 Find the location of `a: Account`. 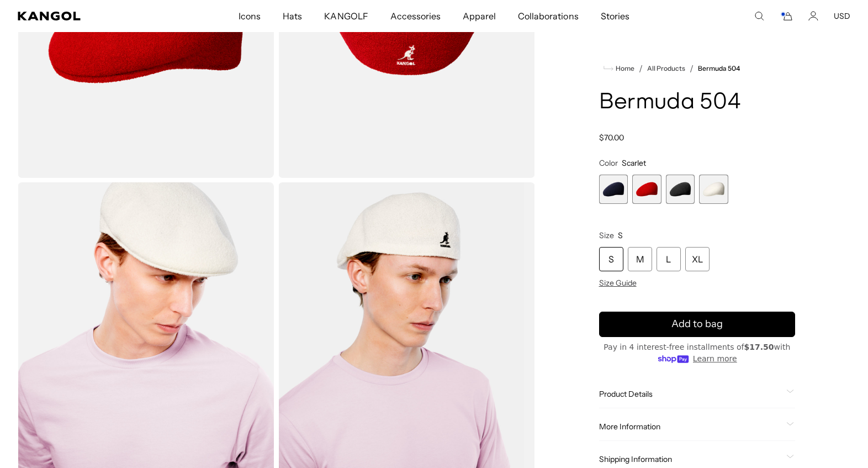

a: Account is located at coordinates (814, 16).